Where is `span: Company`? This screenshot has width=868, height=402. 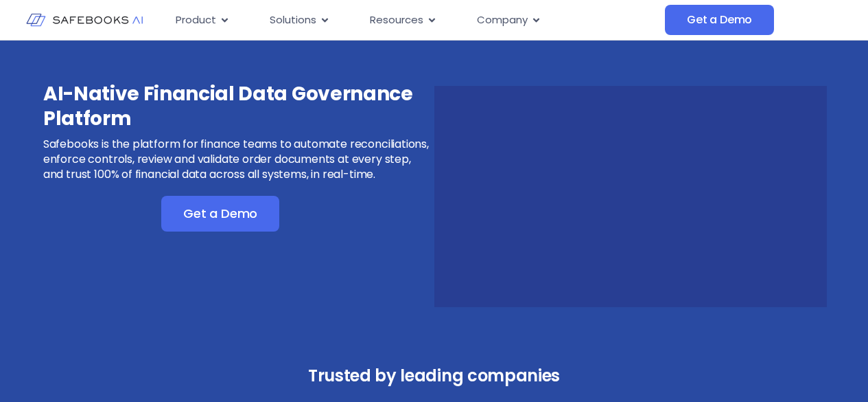 span: Company is located at coordinates (503, 20).